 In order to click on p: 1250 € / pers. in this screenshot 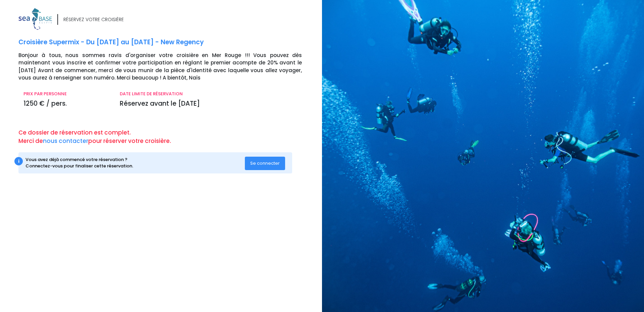, I will do `click(66, 104)`.